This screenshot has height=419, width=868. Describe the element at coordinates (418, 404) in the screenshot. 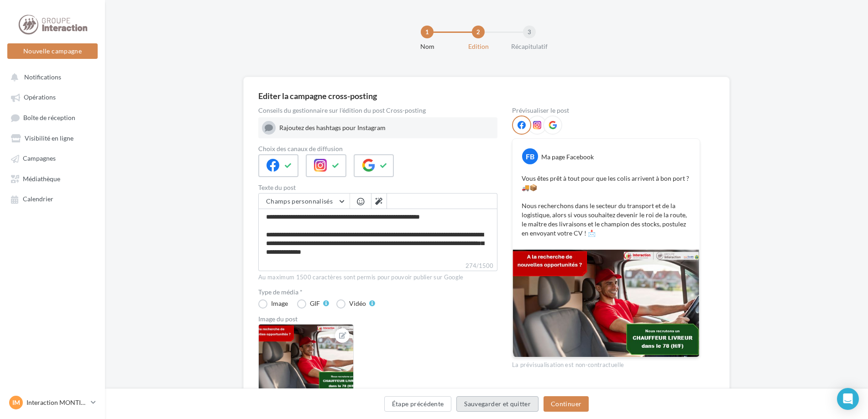

I see `button: Étape précédente` at that location.